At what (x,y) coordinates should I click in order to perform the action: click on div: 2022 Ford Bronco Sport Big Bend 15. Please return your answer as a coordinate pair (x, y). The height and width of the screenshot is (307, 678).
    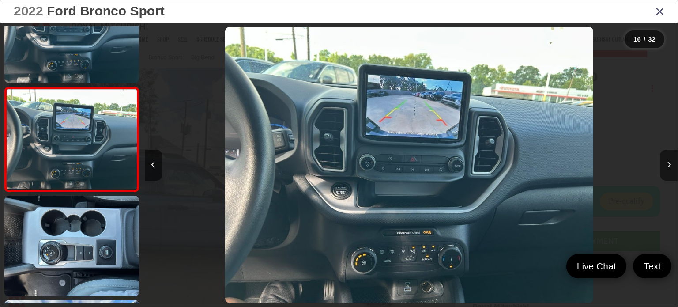
    Looking at the image, I should click on (409, 165).